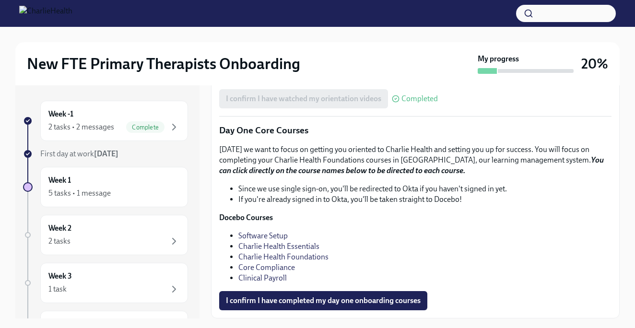  Describe the element at coordinates (145, 127) in the screenshot. I see `span: Complete` at that location.